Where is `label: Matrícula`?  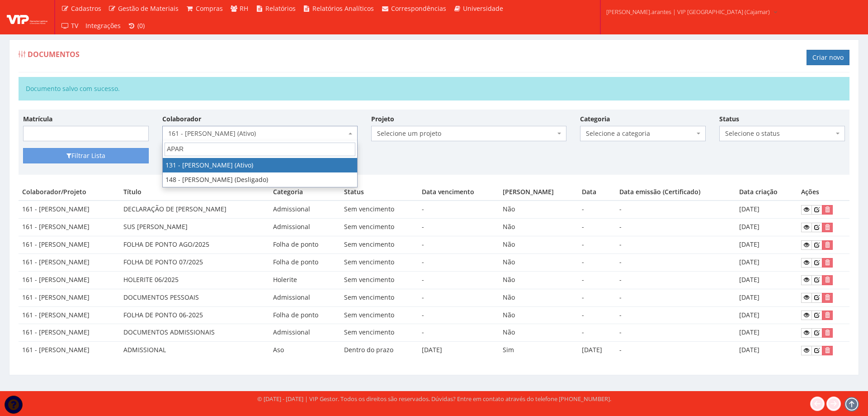
label: Matrícula is located at coordinates (37, 119).